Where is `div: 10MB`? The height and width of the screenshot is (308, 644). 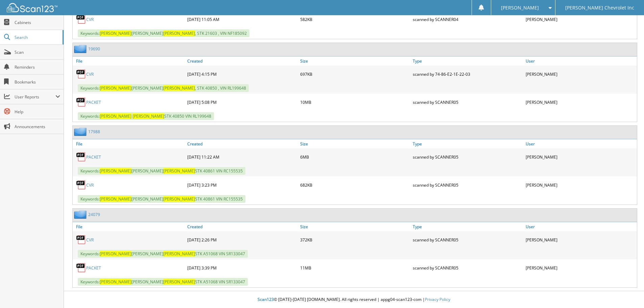
div: 10MB is located at coordinates (355, 102).